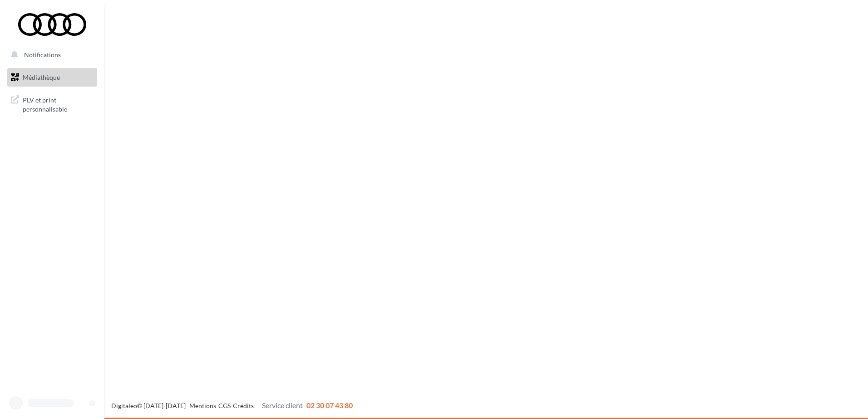 This screenshot has width=868, height=419. Describe the element at coordinates (124, 406) in the screenshot. I see `a: Digitaleo` at that location.